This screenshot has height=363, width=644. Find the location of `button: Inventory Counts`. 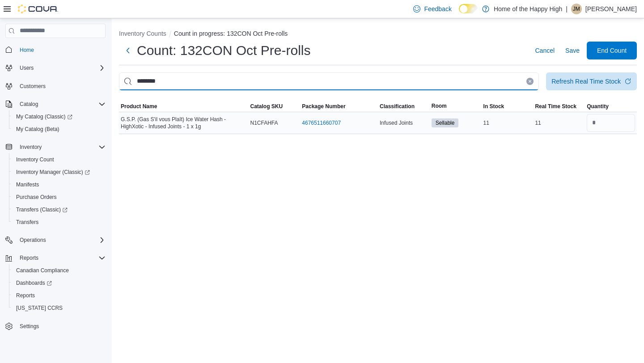

button: Inventory Counts is located at coordinates (142, 33).